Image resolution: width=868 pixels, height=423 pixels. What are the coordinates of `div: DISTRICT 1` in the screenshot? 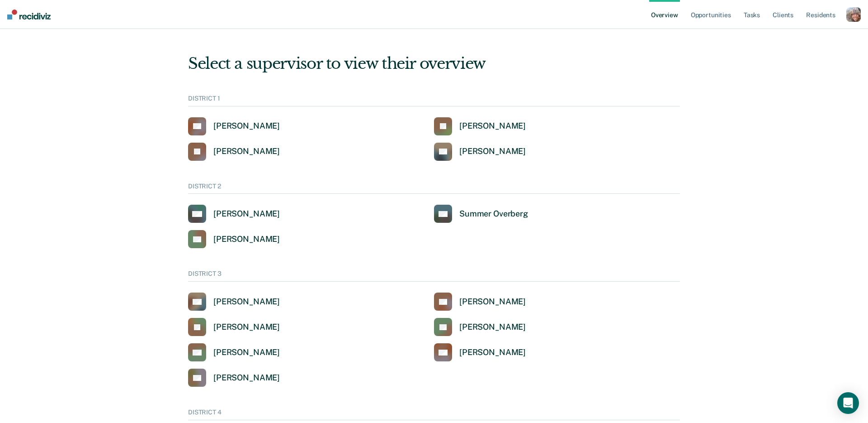 It's located at (434, 100).